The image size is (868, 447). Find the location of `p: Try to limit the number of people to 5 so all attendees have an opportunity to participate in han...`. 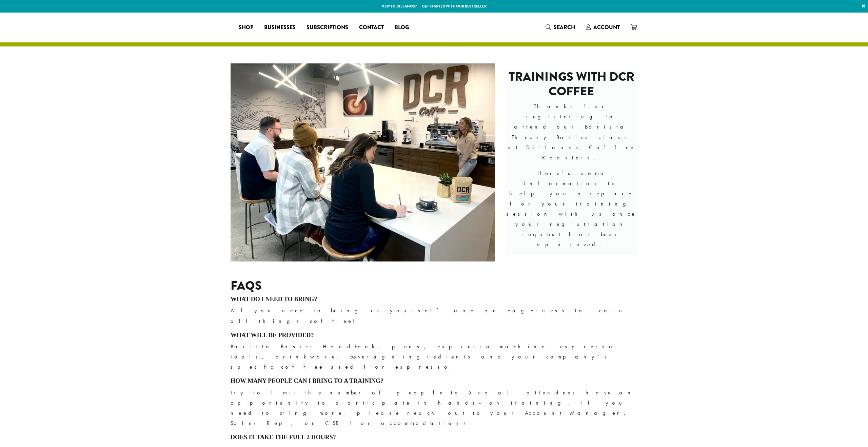

p: Try to limit the number of people to 5 so all attendees have an opportunity to participate in han... is located at coordinates (434, 408).